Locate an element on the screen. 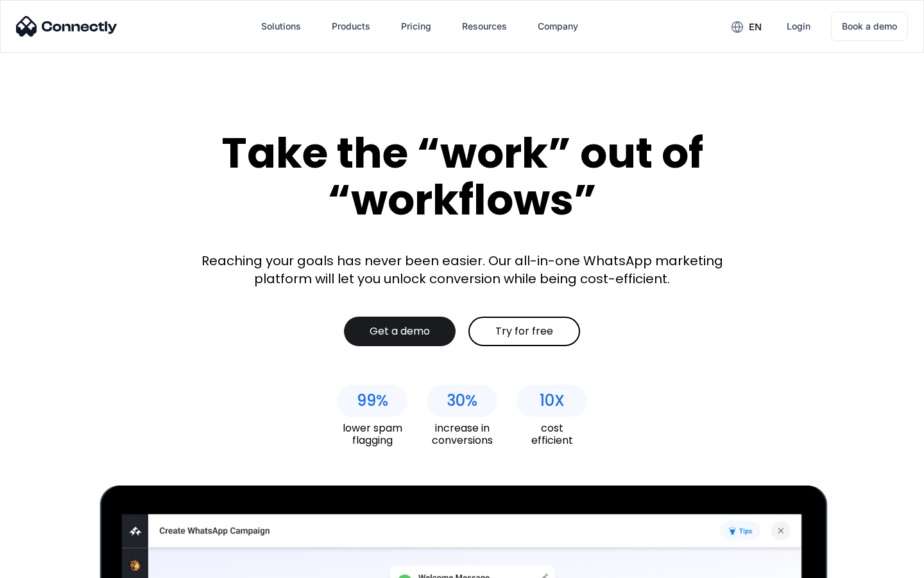 The image size is (924, 578). div: Products is located at coordinates (351, 26).